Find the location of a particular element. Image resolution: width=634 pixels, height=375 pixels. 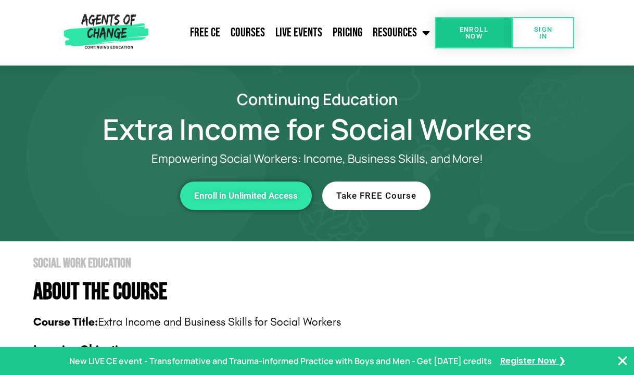

a: Resources is located at coordinates (401, 33).